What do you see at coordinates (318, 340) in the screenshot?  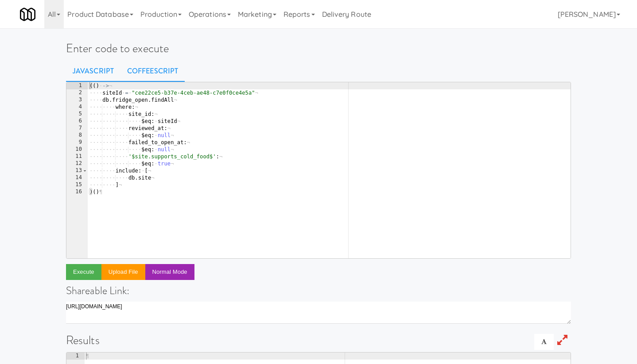 I see `h1: Results` at bounding box center [318, 340].